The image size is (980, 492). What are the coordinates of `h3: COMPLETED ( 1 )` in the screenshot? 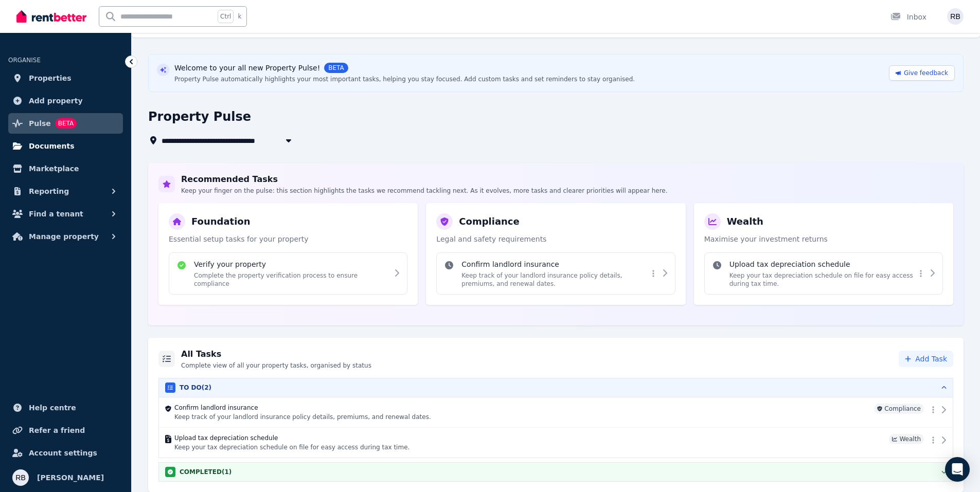 It's located at (205, 472).